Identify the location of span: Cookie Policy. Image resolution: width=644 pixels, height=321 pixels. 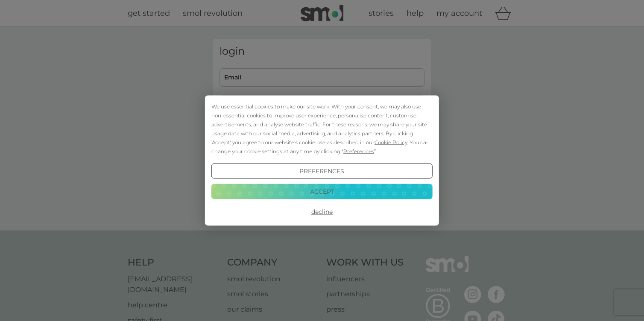
(391, 142).